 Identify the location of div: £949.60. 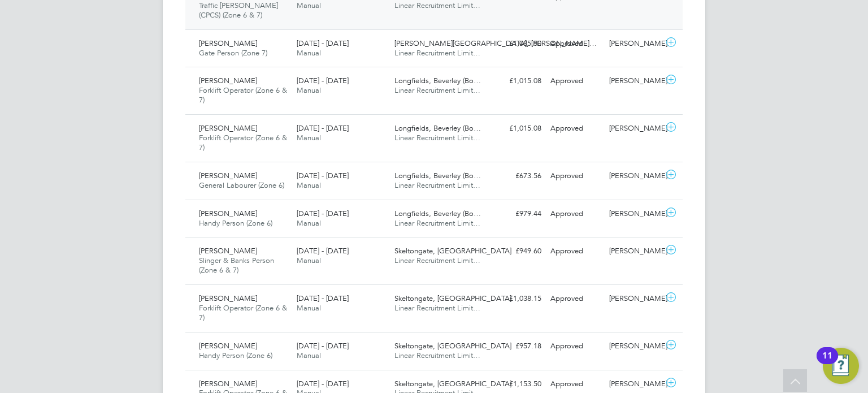
(516, 251).